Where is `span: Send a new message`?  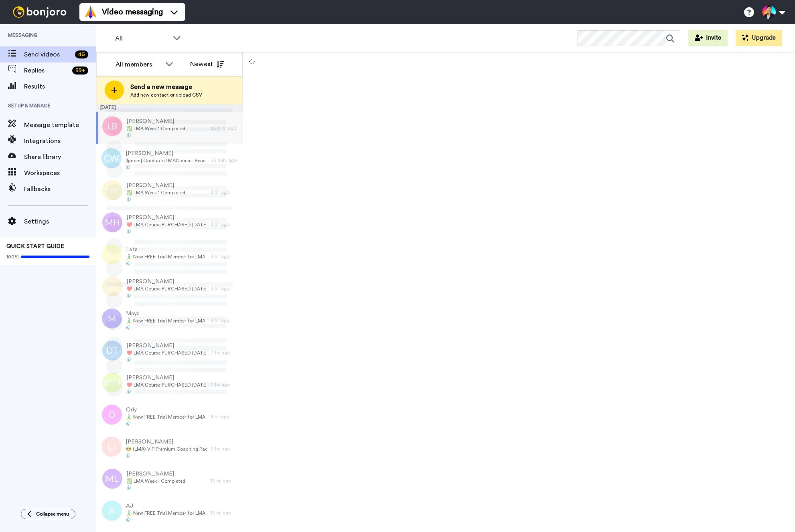
span: Send a new message is located at coordinates (166, 87).